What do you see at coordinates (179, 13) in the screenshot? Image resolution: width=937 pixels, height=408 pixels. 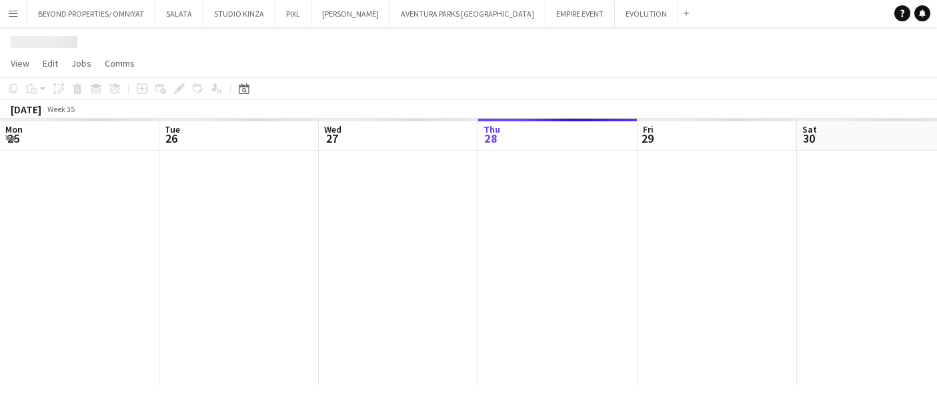 I see `button: SALATA` at bounding box center [179, 13].